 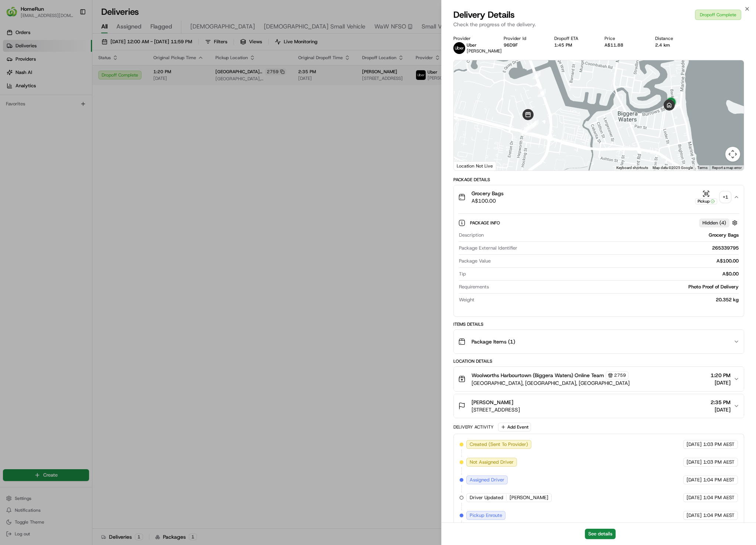 What do you see at coordinates (714, 223) in the screenshot?
I see `span: Hidden ( 4 )` at bounding box center [714, 223].